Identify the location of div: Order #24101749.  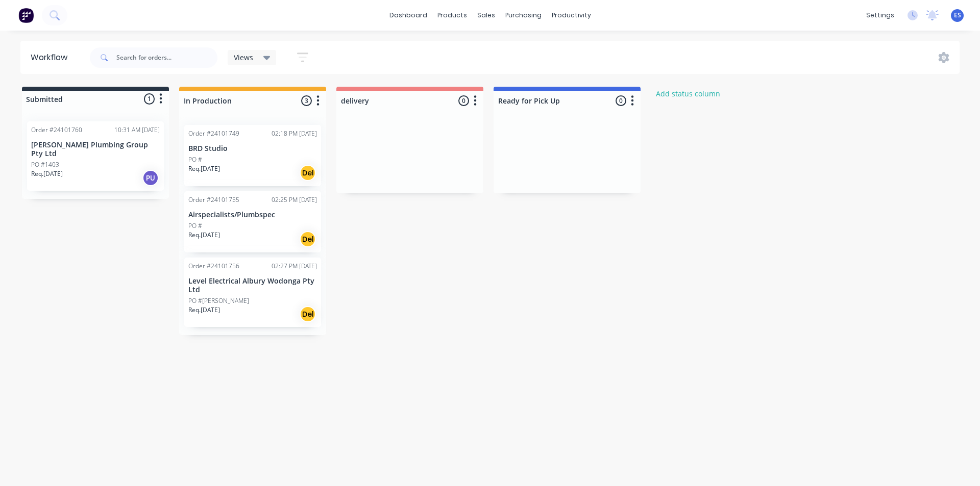
(214, 134).